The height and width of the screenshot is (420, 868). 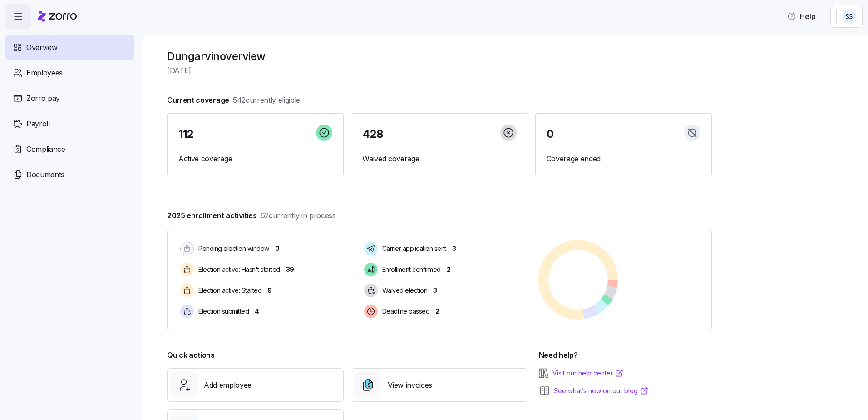 What do you see at coordinates (601, 390) in the screenshot?
I see `a: See what’s new on our blog` at bounding box center [601, 390].